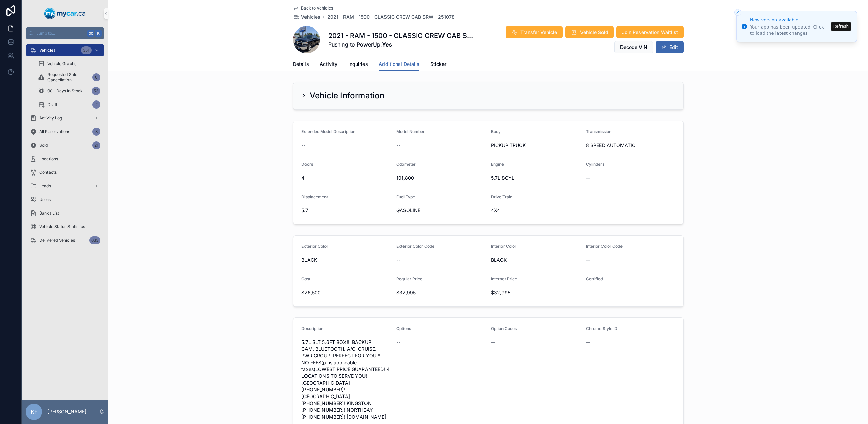  I want to click on img: App logo, so click(65, 14).